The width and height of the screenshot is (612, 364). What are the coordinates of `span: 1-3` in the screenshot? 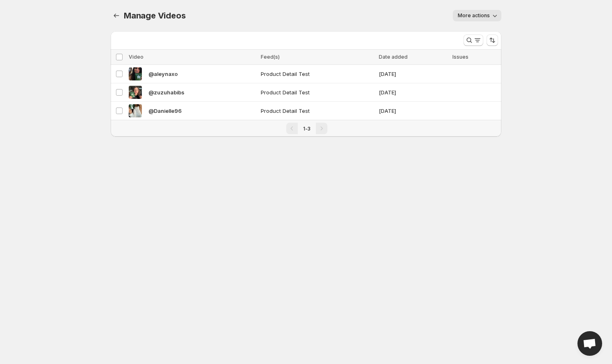 It's located at (307, 129).